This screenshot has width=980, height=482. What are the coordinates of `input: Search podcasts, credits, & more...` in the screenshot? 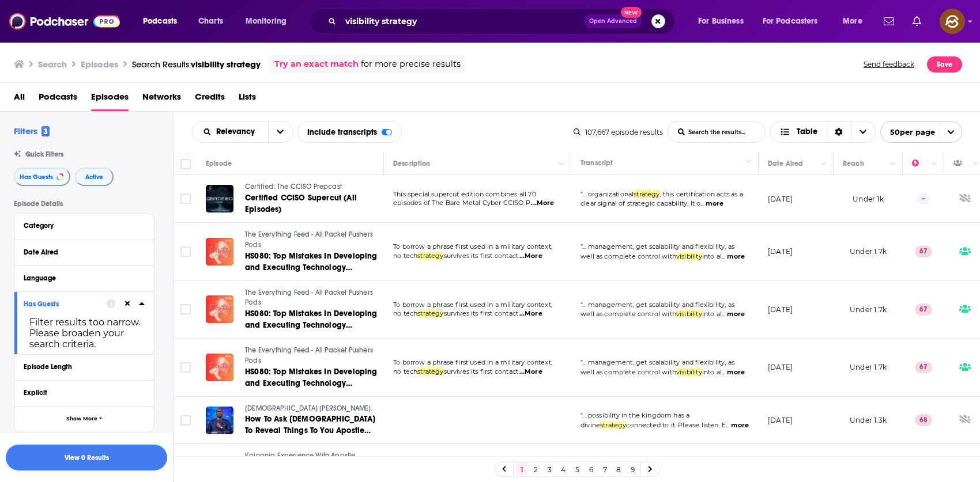 It's located at (462, 21).